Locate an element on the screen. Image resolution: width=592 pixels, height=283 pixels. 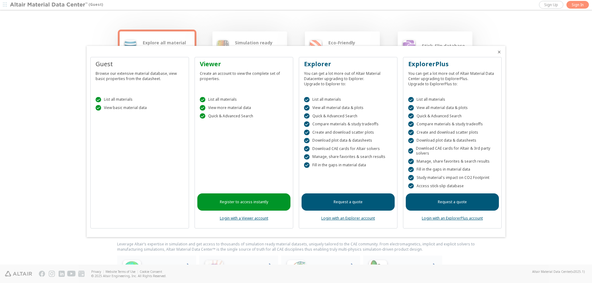
div: Explorer is located at coordinates (348, 64).